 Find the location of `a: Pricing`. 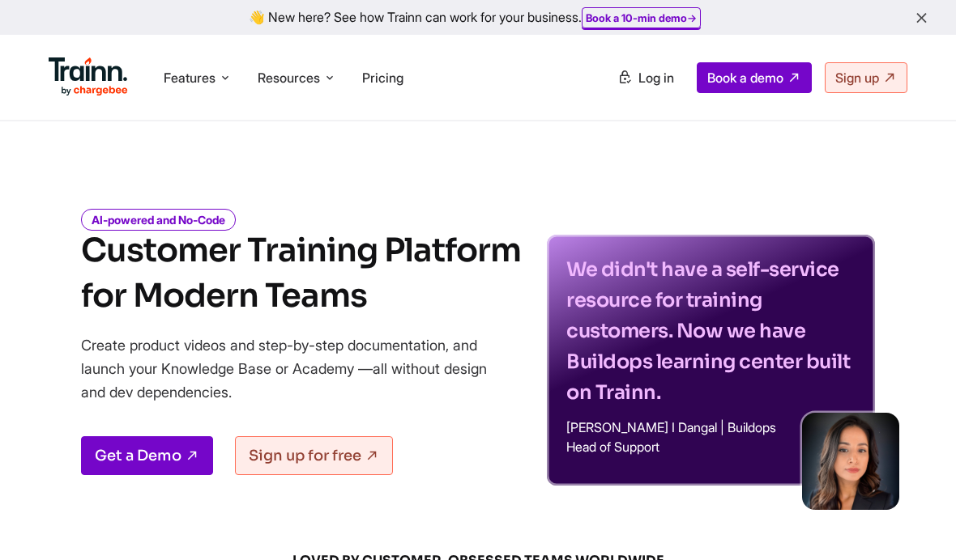

a: Pricing is located at coordinates (382, 78).